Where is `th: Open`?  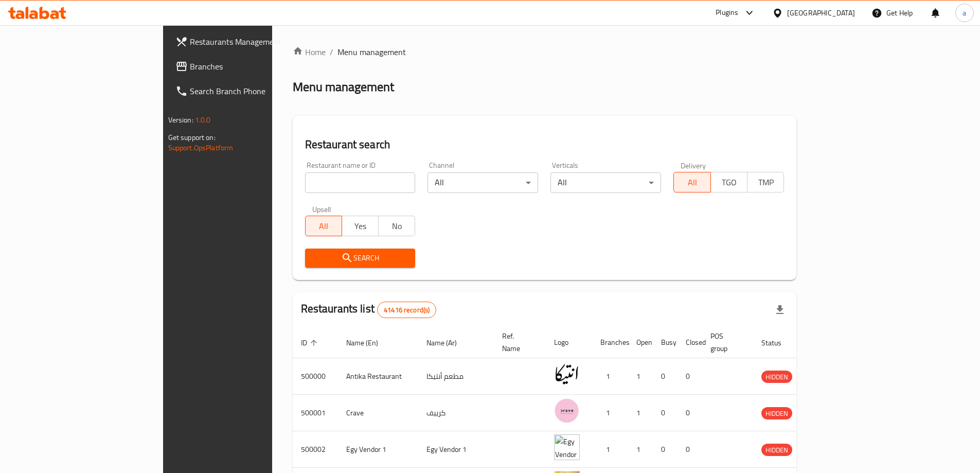 th: Open is located at coordinates (641, 342).